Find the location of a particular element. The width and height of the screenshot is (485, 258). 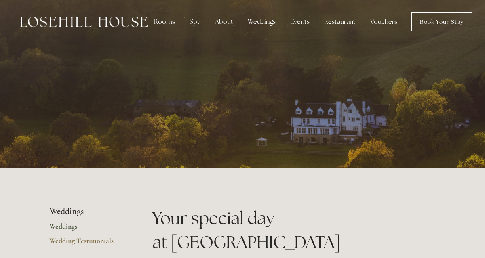

div: About is located at coordinates (224, 22).